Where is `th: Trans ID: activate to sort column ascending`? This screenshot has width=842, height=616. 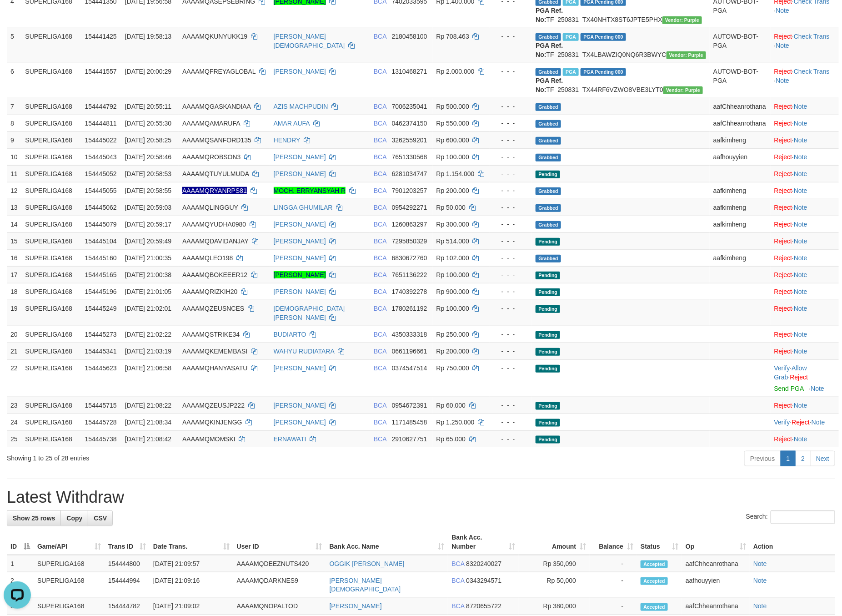
th: Trans ID: activate to sort column ascending is located at coordinates (127, 542).